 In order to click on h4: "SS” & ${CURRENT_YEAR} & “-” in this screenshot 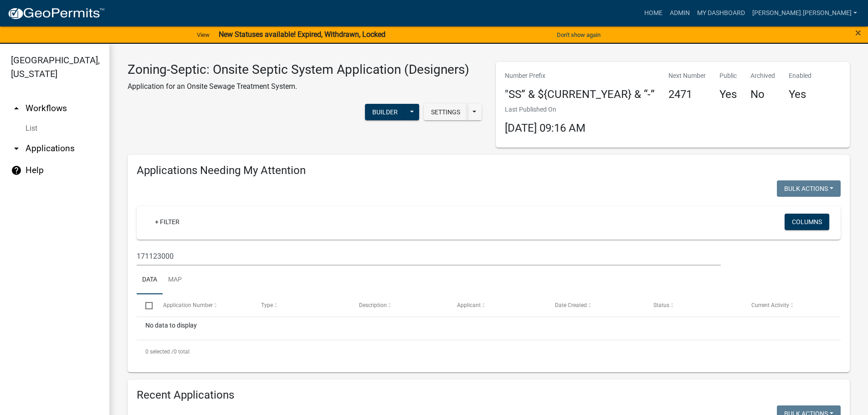, I will do `click(579, 94)`.